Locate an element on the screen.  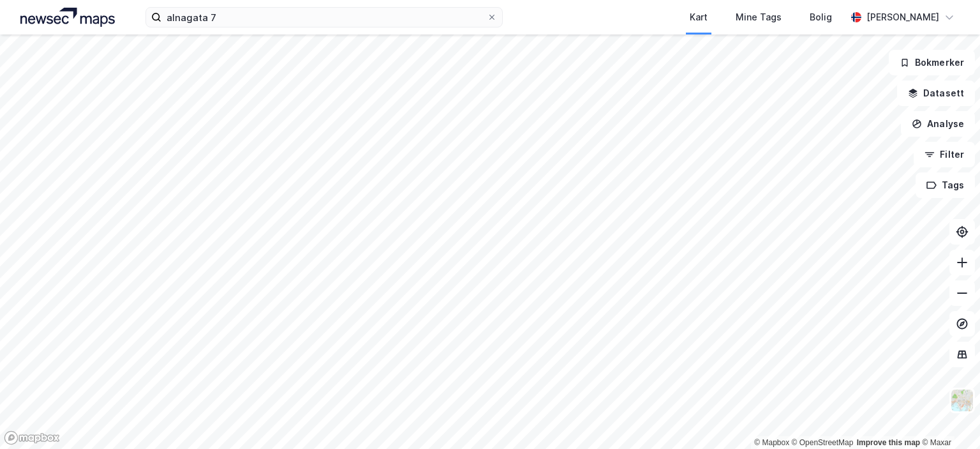
div: Mine Tags is located at coordinates (758, 17).